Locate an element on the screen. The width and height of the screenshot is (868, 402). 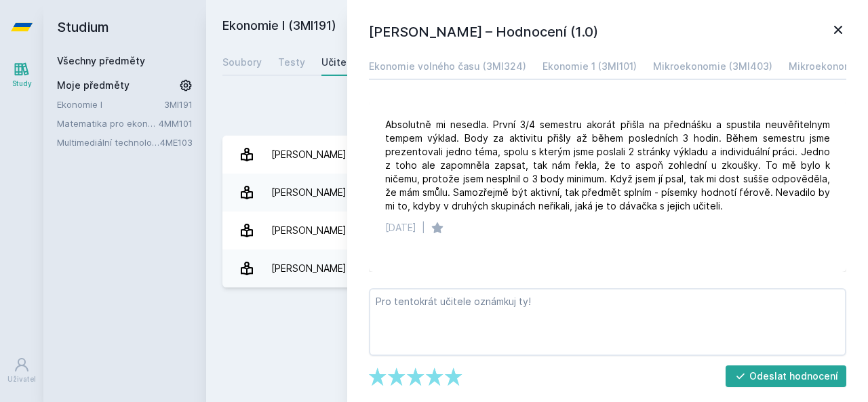
div: Soubory is located at coordinates (242, 62).